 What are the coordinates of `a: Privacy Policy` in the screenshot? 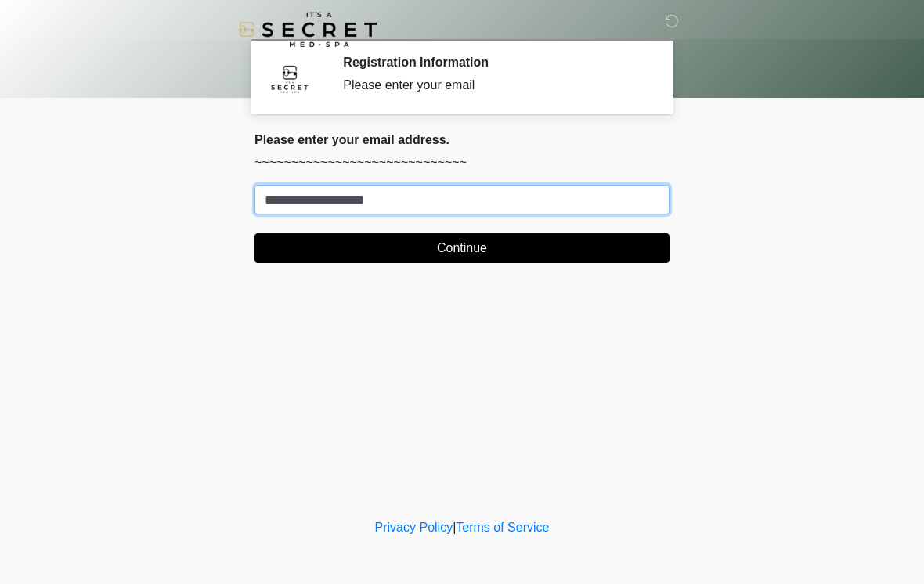 It's located at (414, 527).